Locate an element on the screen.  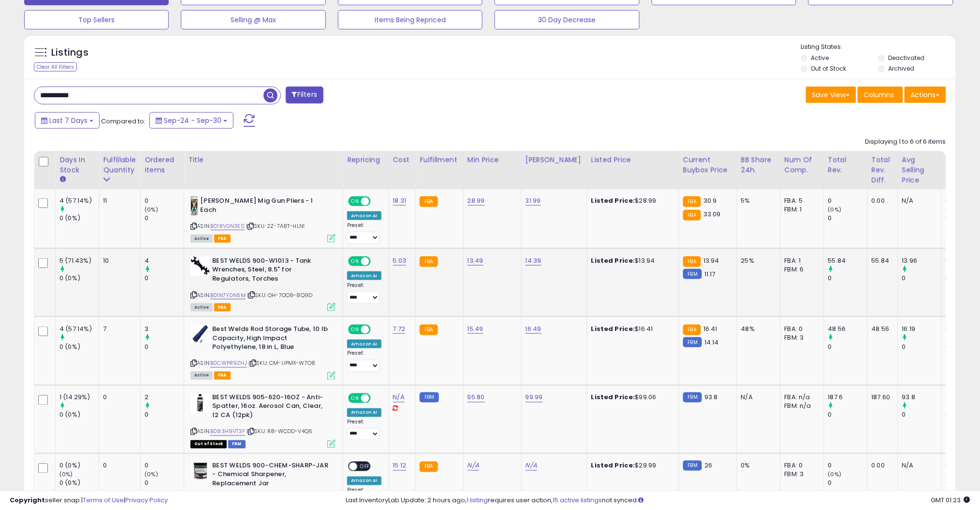
button: Last 7 Days is located at coordinates (67, 120).